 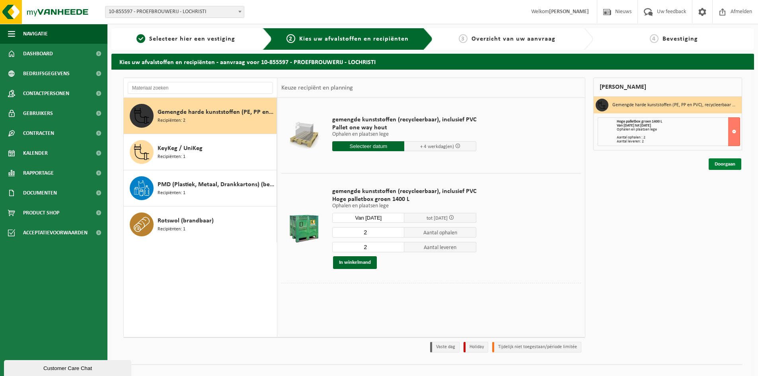 What do you see at coordinates (404, 128) in the screenshot?
I see `span: Pallet one way hout` at bounding box center [404, 128].